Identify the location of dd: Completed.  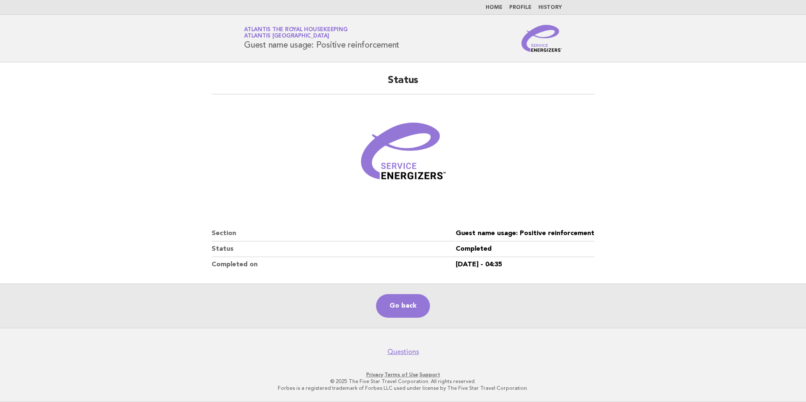
(525, 249).